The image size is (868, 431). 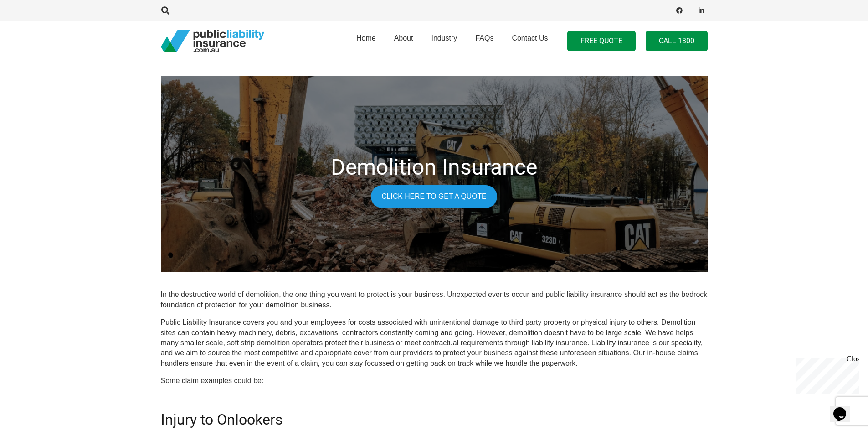 I want to click on span: Home, so click(x=366, y=38).